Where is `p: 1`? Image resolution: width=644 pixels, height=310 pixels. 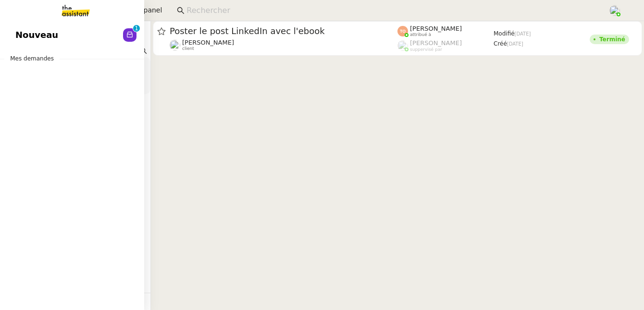 p: 1 is located at coordinates (136, 30).